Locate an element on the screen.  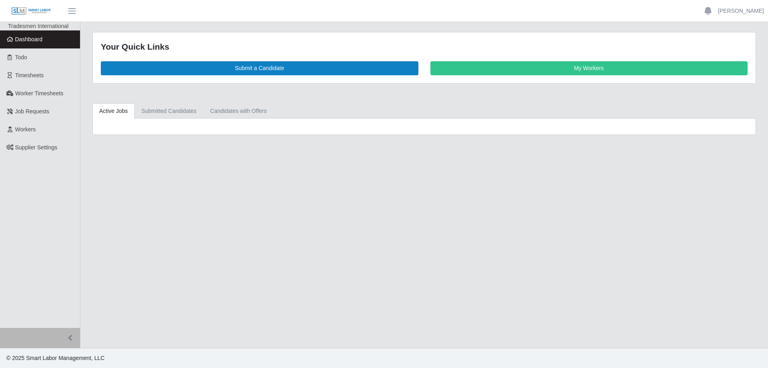
span: Tradesmen International is located at coordinates (38, 26).